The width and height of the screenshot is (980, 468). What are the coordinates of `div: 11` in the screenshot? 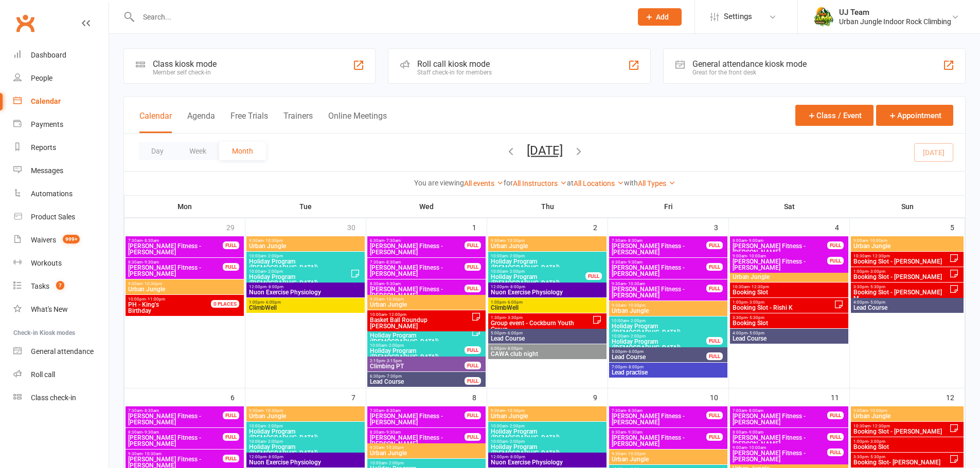 It's located at (840, 397).